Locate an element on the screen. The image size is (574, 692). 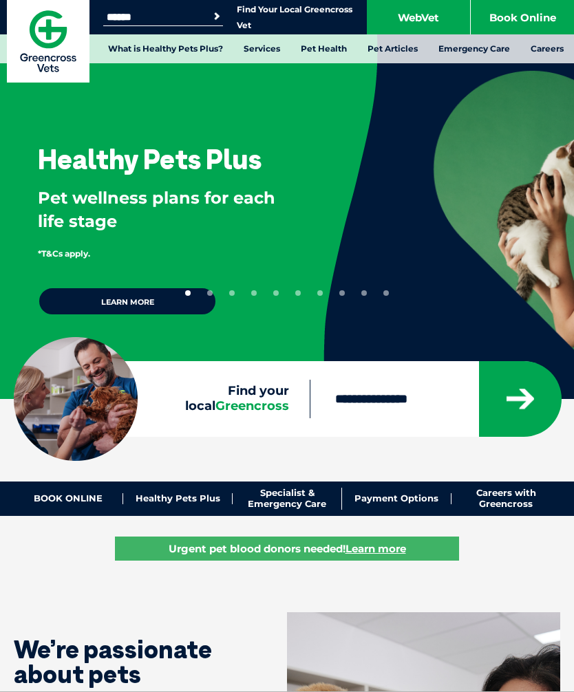
a: Payment Options is located at coordinates (396, 499).